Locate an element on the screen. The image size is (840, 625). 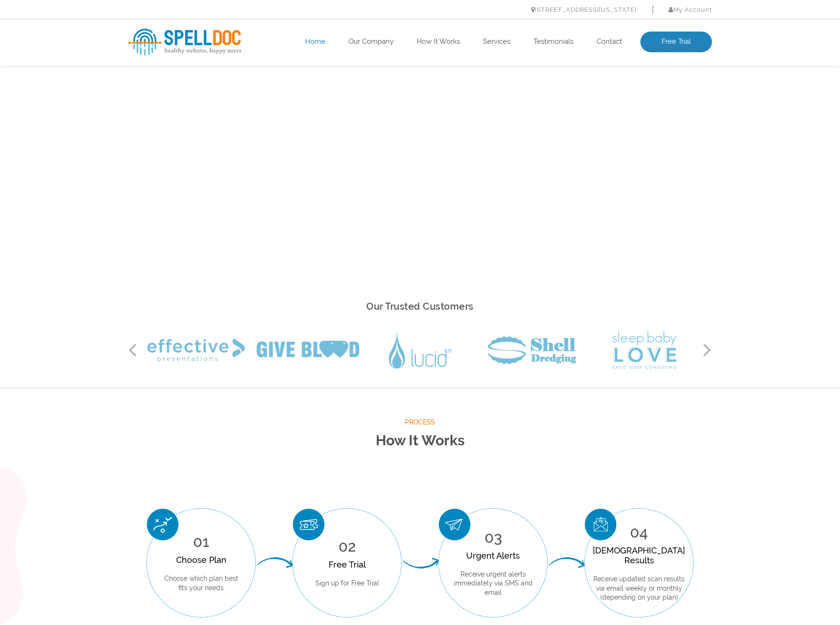
p: Sign up for Free Trial is located at coordinates (347, 584).